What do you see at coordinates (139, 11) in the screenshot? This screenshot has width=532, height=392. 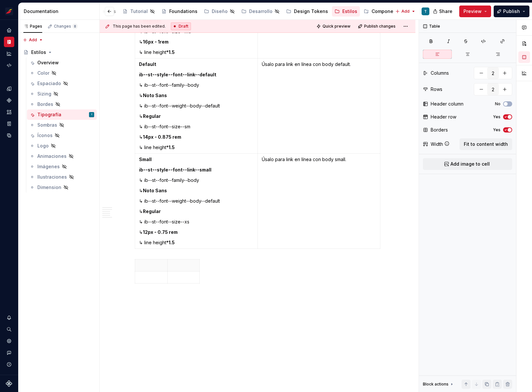 I see `div: Tutorial` at bounding box center [139, 11].